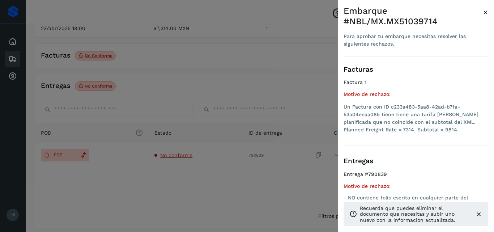  I want to click on h4: Entrega #790839, so click(416, 177).